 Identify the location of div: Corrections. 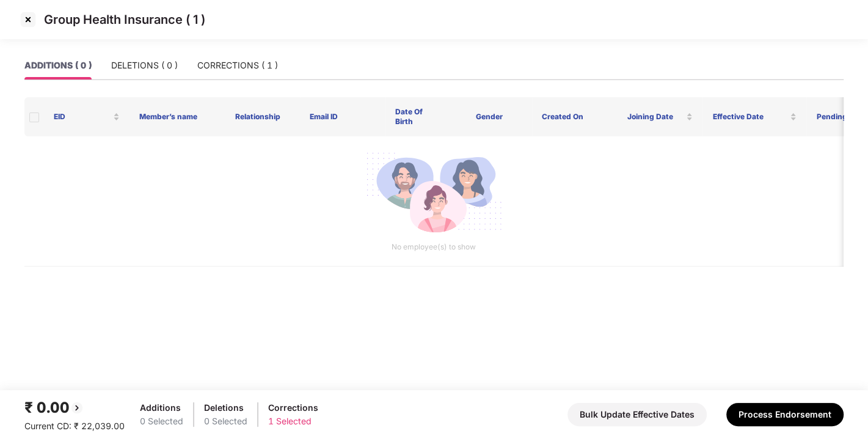
(293, 408).